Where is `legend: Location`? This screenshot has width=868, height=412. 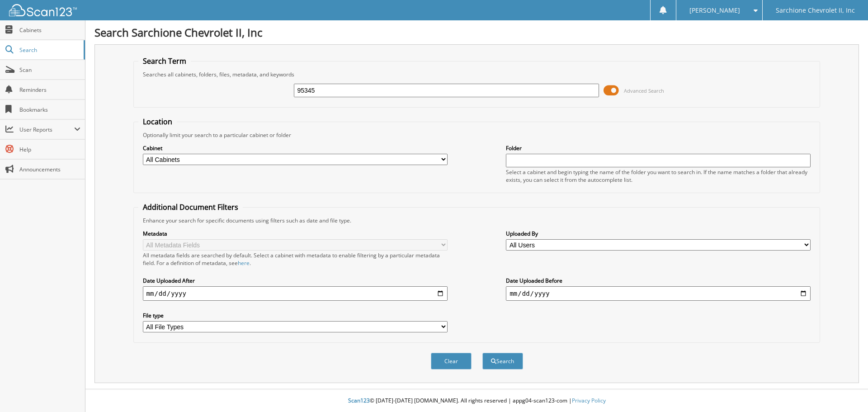 legend: Location is located at coordinates (157, 122).